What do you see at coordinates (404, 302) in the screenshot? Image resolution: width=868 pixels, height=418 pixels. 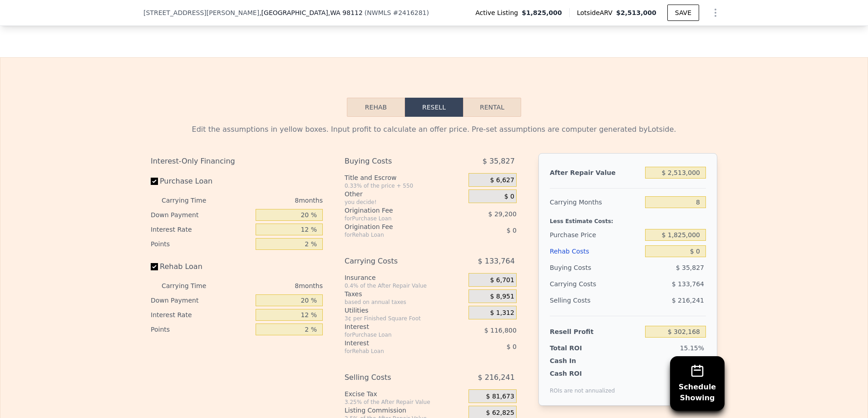 I see `div: based on annual taxes` at bounding box center [404, 302].